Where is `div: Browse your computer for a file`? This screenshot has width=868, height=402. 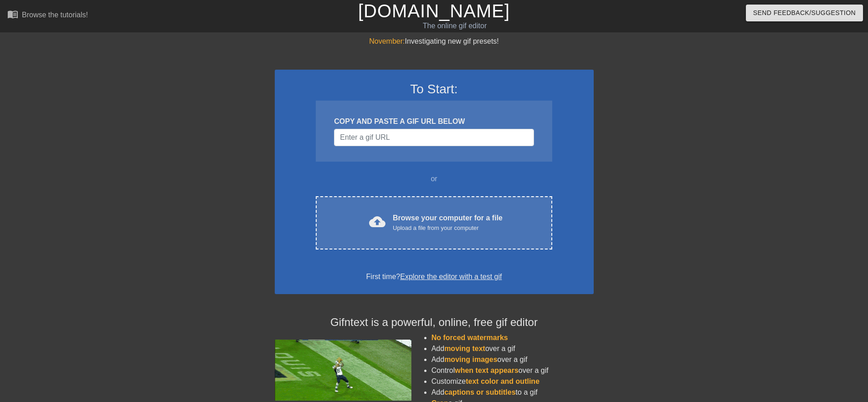
div: Browse your computer for a file is located at coordinates (448, 223).